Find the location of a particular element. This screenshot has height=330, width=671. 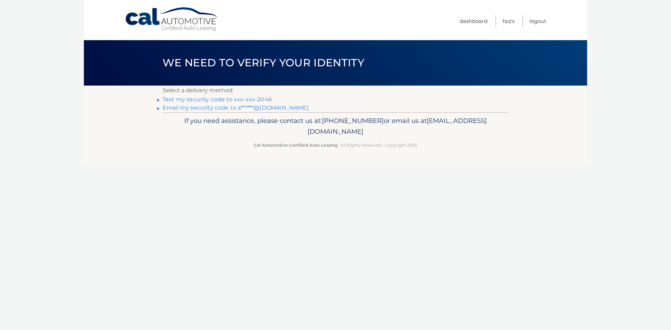

span: We need to verify your identity is located at coordinates (263, 63).